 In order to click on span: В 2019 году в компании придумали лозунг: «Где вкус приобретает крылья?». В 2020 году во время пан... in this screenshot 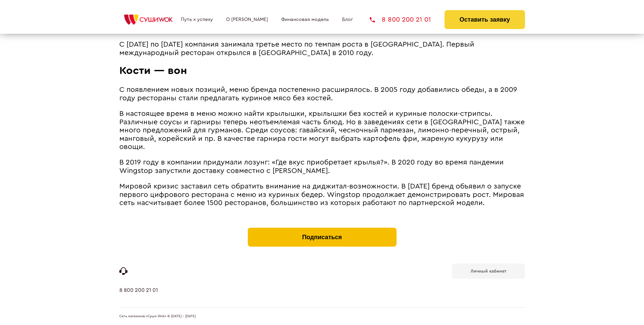, I will do `click(311, 167)`.